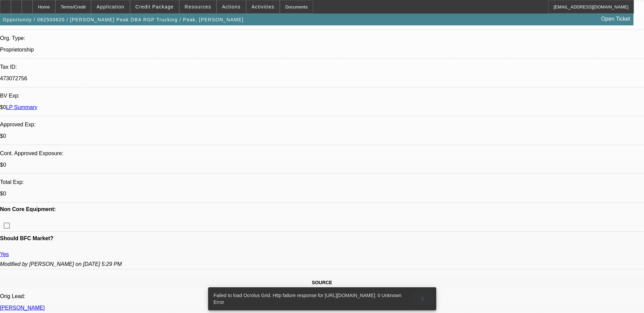  Describe the element at coordinates (22, 107) in the screenshot. I see `a: LP Summary` at that location.